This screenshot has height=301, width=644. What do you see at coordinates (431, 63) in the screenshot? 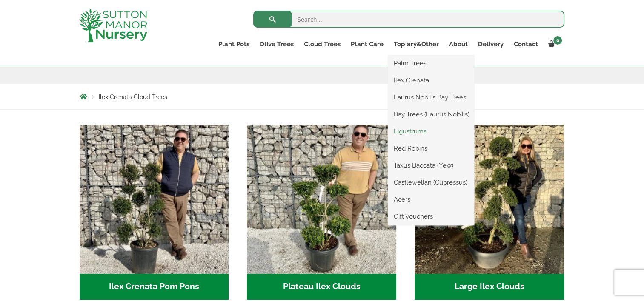
I see `a: Palm Trees` at bounding box center [431, 63].